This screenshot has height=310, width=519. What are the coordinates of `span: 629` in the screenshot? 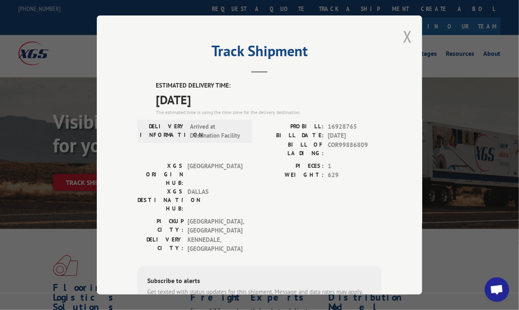 It's located at (355, 175).